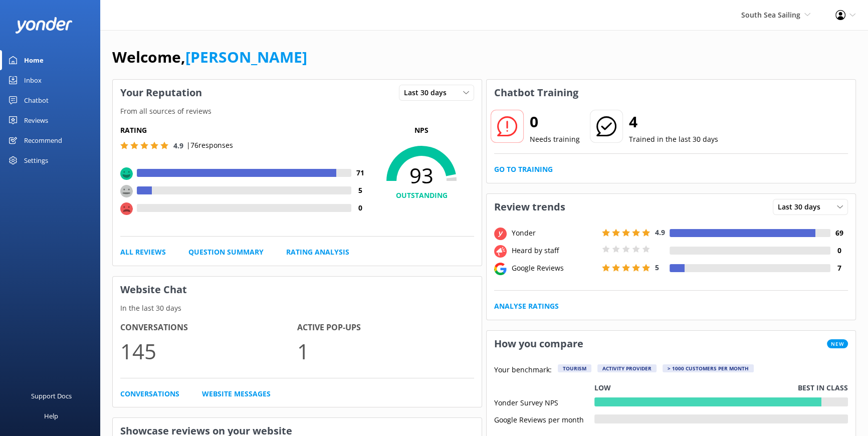 Image resolution: width=868 pixels, height=436 pixels. Describe the element at coordinates (226, 252) in the screenshot. I see `a: Question Summary` at that location.